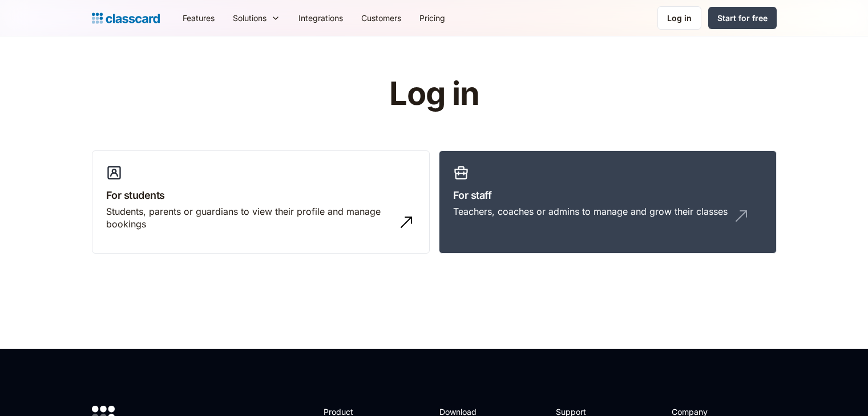 The width and height of the screenshot is (868, 416). I want to click on a: Integrations, so click(320, 18).